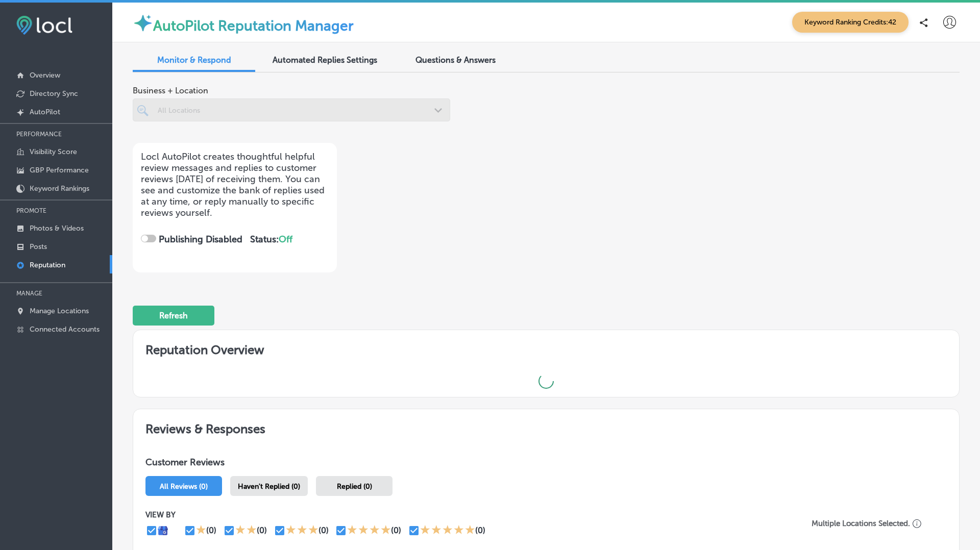 This screenshot has height=550, width=980. I want to click on div: 5 Stars, so click(448, 530).